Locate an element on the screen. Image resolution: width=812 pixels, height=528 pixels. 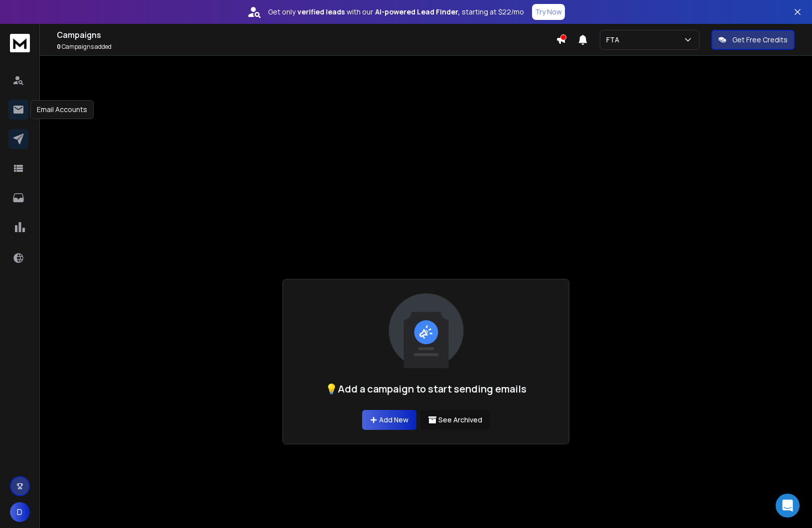
img: logo is located at coordinates (20, 43).